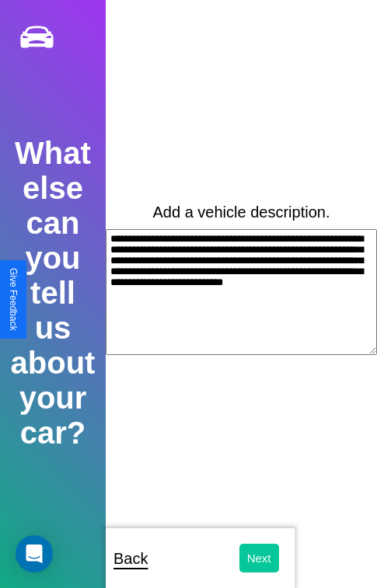  I want to click on p: Back, so click(130, 559).